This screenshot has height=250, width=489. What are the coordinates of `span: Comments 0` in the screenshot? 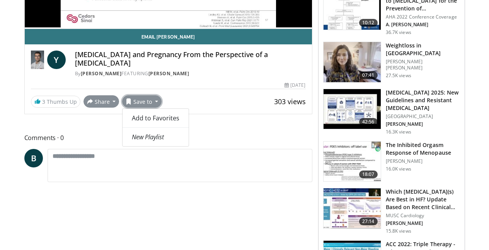 It's located at (168, 138).